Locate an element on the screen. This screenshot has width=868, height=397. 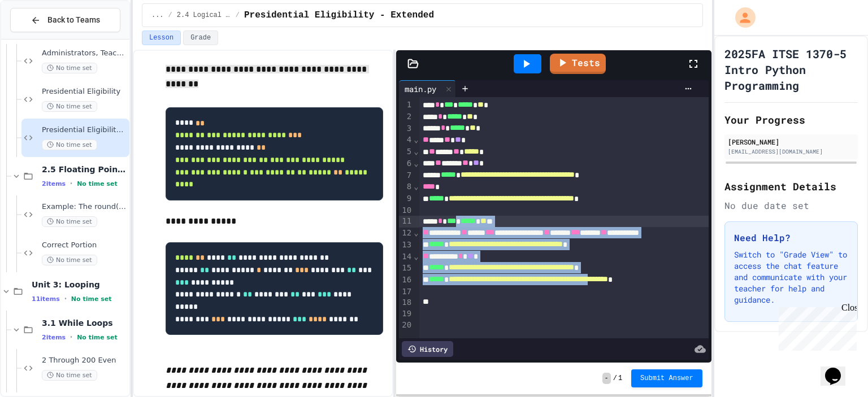
span: 1 is located at coordinates (620, 378).